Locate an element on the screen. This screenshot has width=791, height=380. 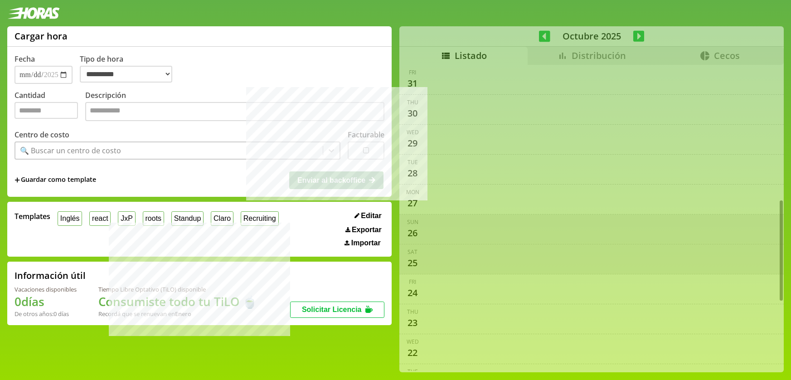
label: Facturable is located at coordinates (366, 135).